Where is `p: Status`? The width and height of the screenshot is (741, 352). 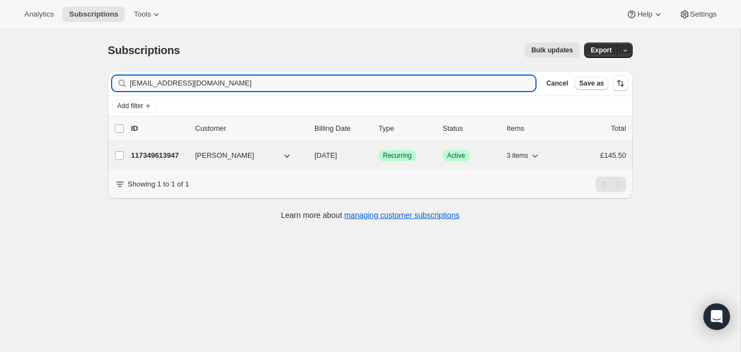
p: Status is located at coordinates (470, 129).